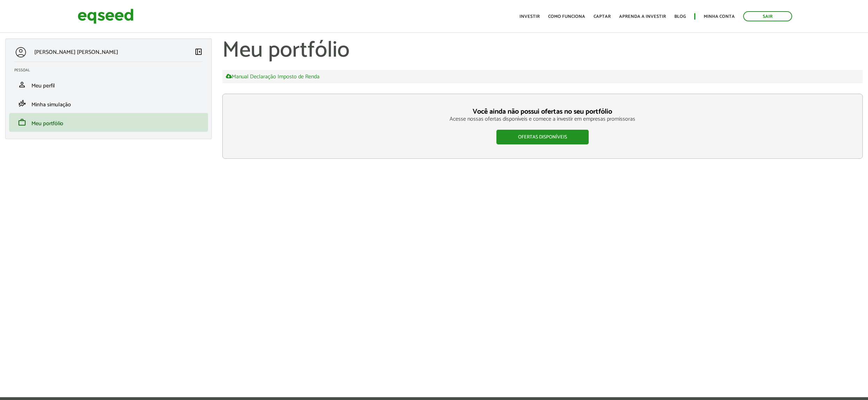  I want to click on h2: Pessoal, so click(111, 70).